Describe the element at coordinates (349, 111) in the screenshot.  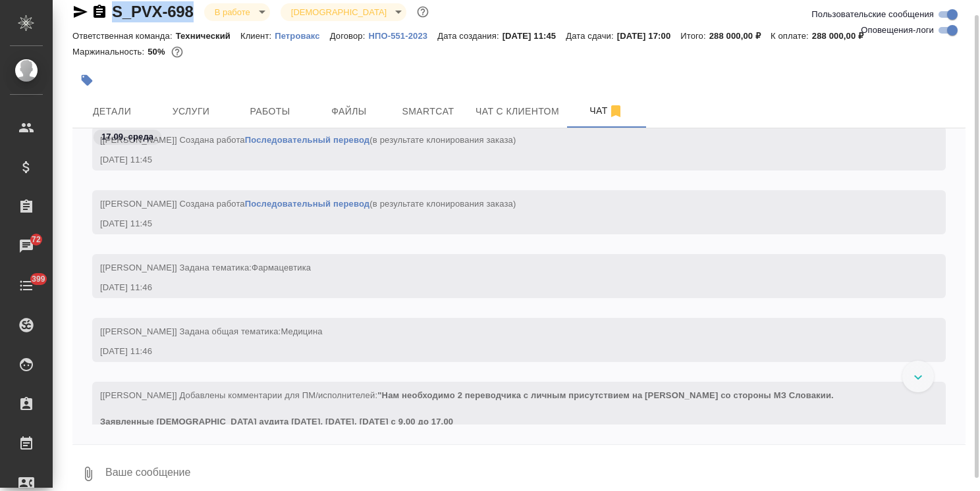
I see `span: Файлы` at that location.